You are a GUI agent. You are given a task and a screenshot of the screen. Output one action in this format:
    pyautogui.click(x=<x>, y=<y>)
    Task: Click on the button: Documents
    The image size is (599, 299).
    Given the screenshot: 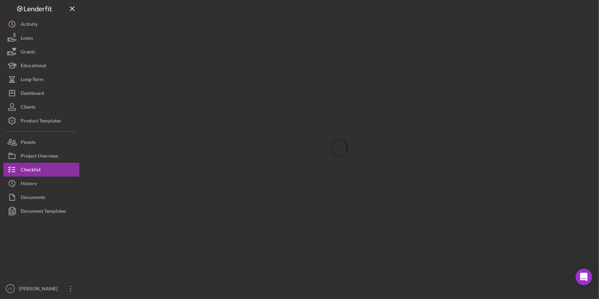 What is the action you would take?
    pyautogui.click(x=41, y=197)
    